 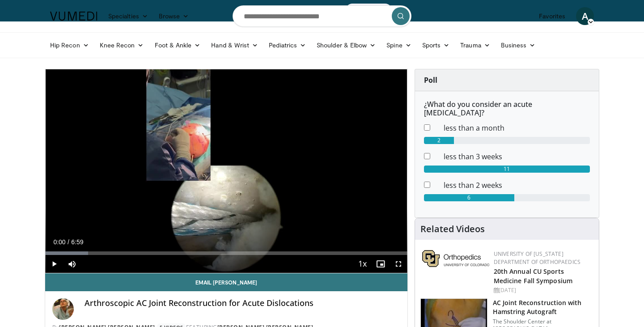 What do you see at coordinates (455, 259) in the screenshot?
I see `img: 355603a8-37da-49b6-856f-e00d7e9307d3.png.150x105_q85_autocrop_double_scale_upscale_version-0.2.png` at bounding box center [455, 259].